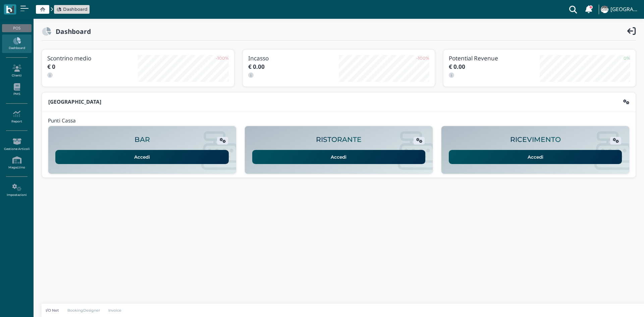 The image size is (644, 317). What do you see at coordinates (142, 140) in the screenshot?
I see `h2: BAR` at bounding box center [142, 140].